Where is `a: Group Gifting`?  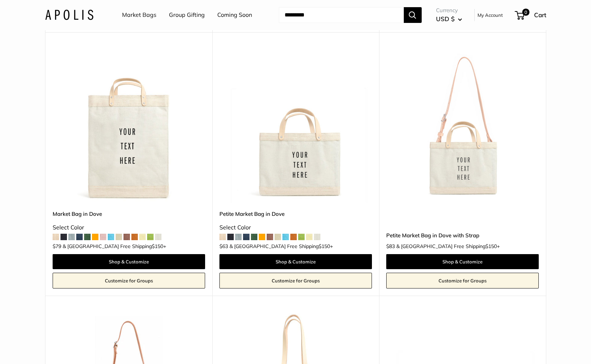 a: Group Gifting is located at coordinates (187, 15).